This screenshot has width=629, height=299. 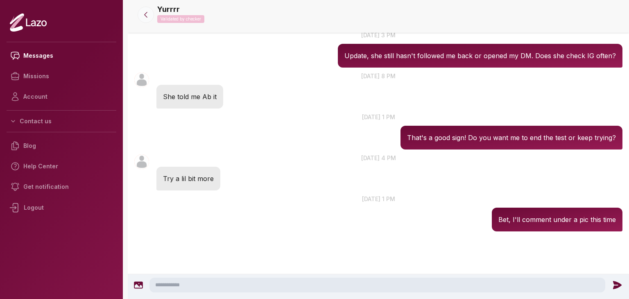 I want to click on button: Contact us, so click(x=61, y=121).